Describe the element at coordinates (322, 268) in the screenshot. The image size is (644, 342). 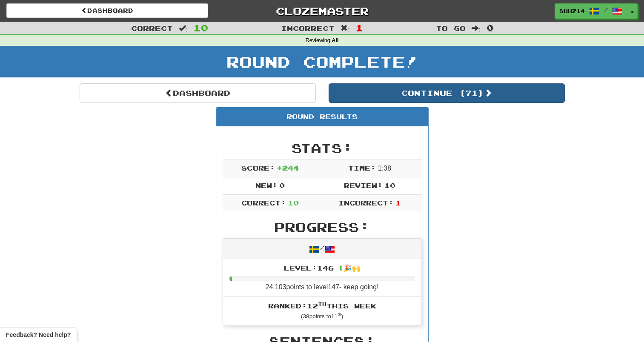
I see `span: Level: 146` at that location.